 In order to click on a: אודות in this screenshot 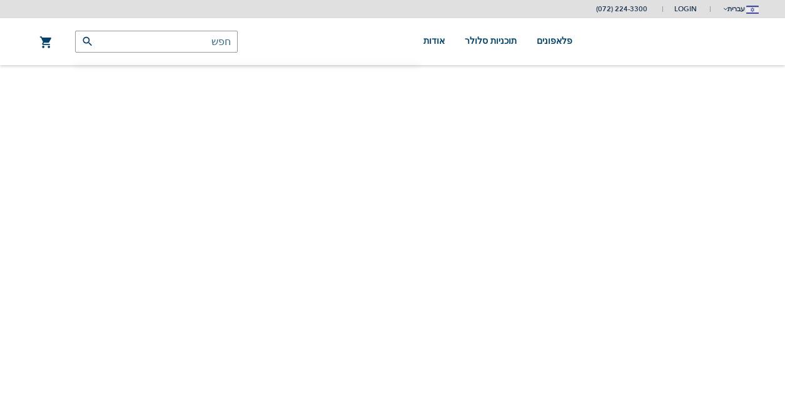, I will do `click(434, 41)`.